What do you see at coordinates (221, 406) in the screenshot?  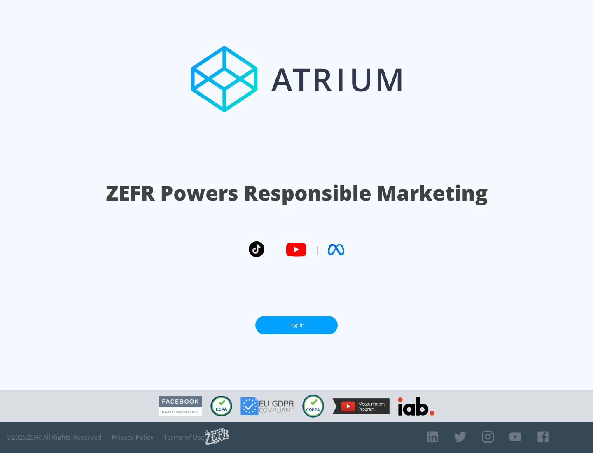 I see `img: CCPA Compliant` at bounding box center [221, 406].